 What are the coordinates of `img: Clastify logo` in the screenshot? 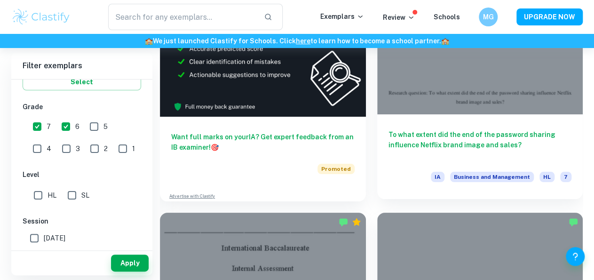 It's located at (41, 17).